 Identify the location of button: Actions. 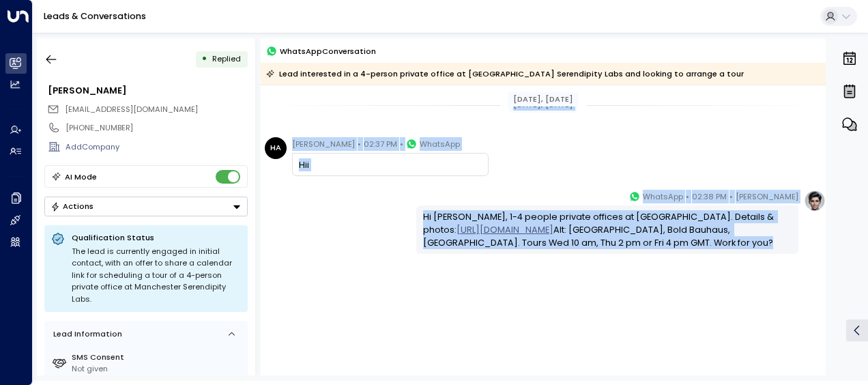
(146, 206).